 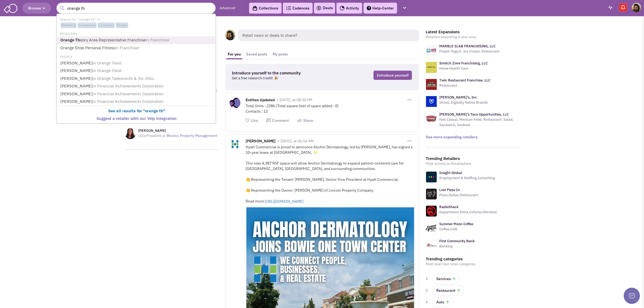 I want to click on a: My posts, so click(x=281, y=54).